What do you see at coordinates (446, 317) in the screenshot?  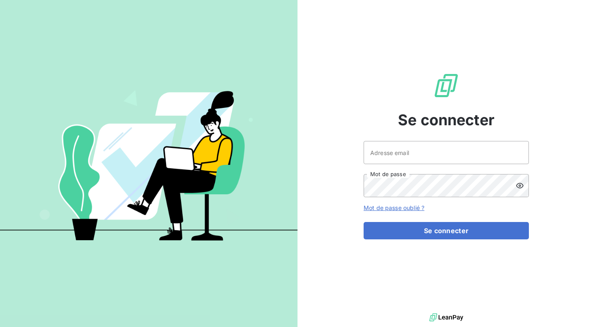 I see `img: logo` at bounding box center [446, 317].